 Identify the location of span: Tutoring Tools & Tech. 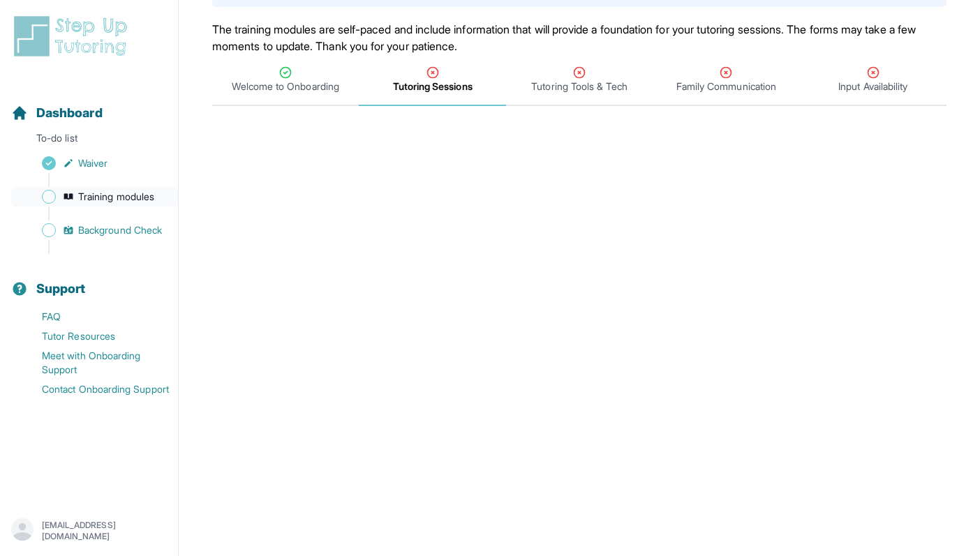
(578, 86).